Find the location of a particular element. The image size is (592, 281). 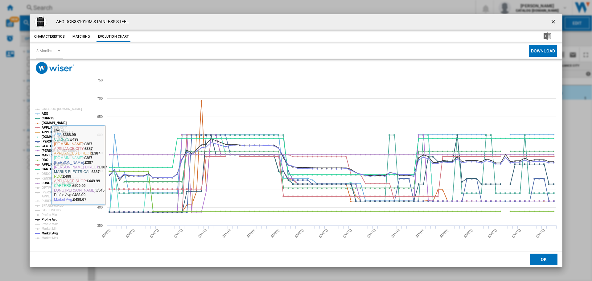

img: aeg_dcb331010m_736042_34-0100-0296.jpg is located at coordinates (41, 22).